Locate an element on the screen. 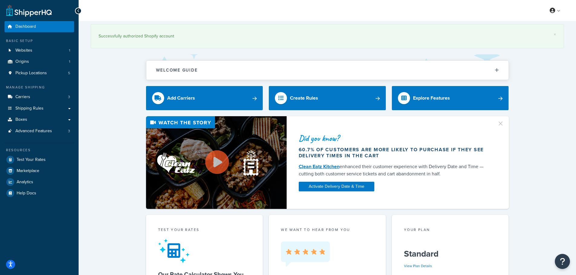  li: Dashboard is located at coordinates (39, 27).